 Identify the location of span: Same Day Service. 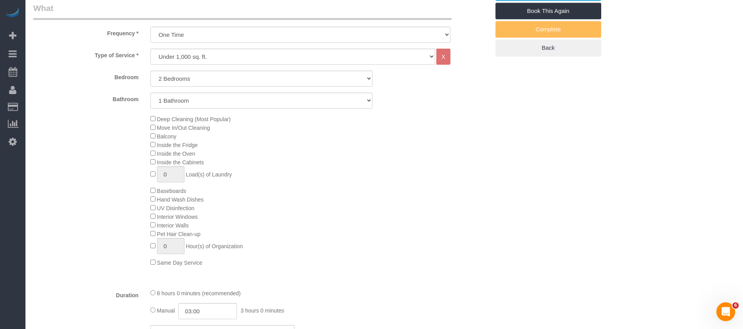
(180, 263).